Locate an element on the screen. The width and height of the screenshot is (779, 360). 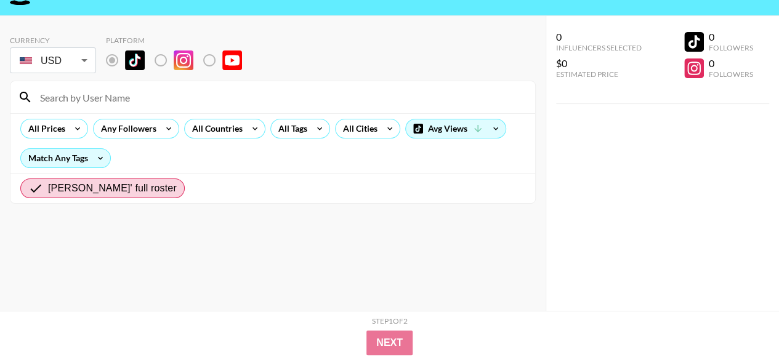
div: Avg Views is located at coordinates (456, 129).